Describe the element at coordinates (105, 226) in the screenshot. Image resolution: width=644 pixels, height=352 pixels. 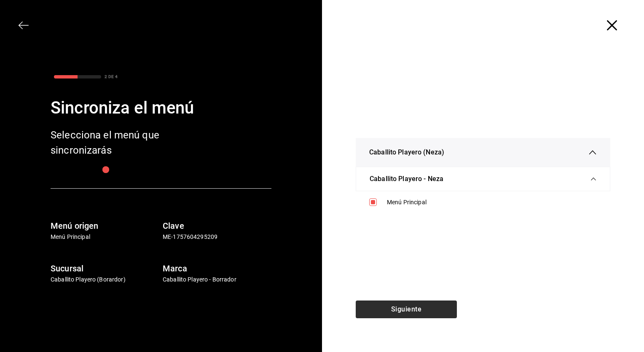
I see `h6: Menú origen` at that location.